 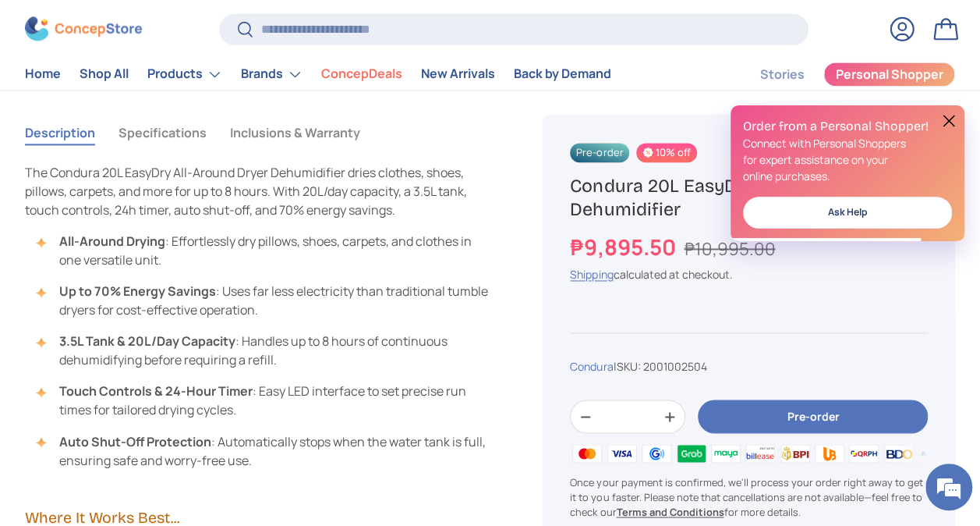 What do you see at coordinates (156, 391) in the screenshot?
I see `strong: Touch Controls & 24-Hour Timer` at bounding box center [156, 391].